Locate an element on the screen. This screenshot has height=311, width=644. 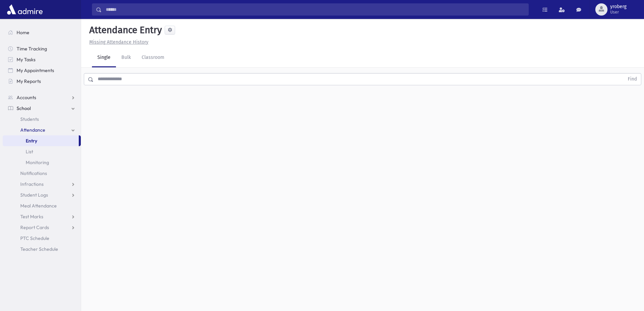
a: Teacher Schedule is located at coordinates (42, 249).